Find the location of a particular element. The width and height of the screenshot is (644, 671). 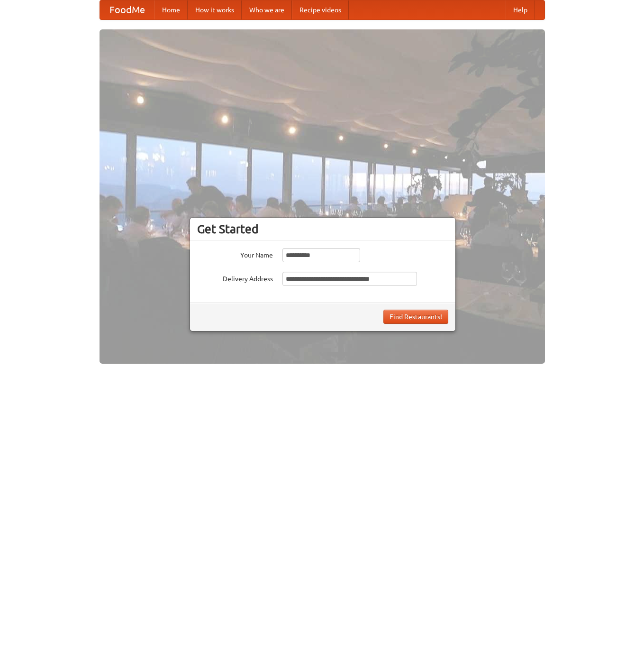

label: Delivery Address is located at coordinates (235, 278).